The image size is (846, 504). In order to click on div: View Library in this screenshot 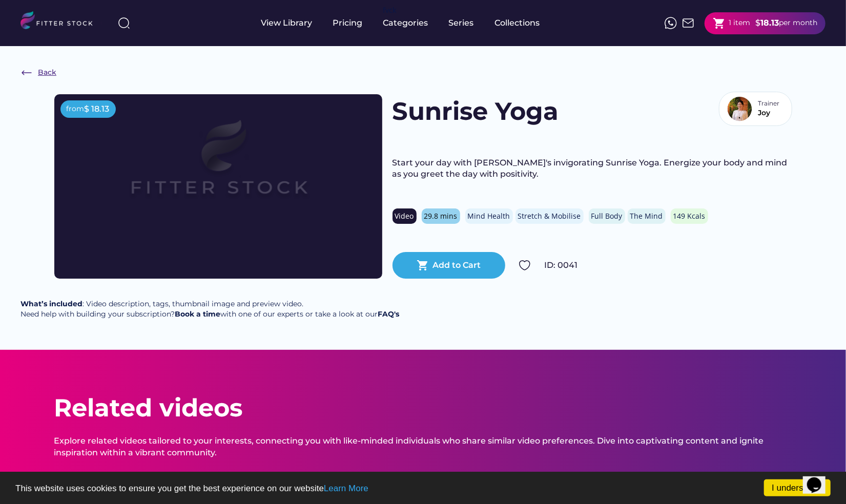, I will do `click(287, 23)`.